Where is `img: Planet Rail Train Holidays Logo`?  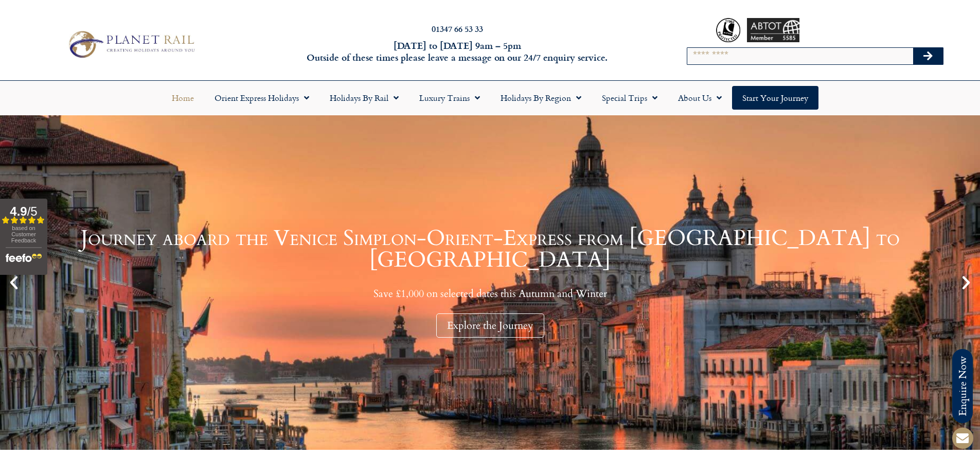
img: Planet Rail Train Holidays Logo is located at coordinates (131, 45).